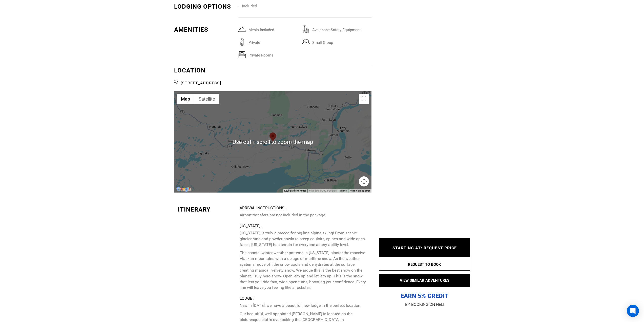 The image size is (644, 322). What do you see at coordinates (184, 190) in the screenshot?
I see `a: Open this area in Google Maps (opens a new window)` at bounding box center [184, 190].